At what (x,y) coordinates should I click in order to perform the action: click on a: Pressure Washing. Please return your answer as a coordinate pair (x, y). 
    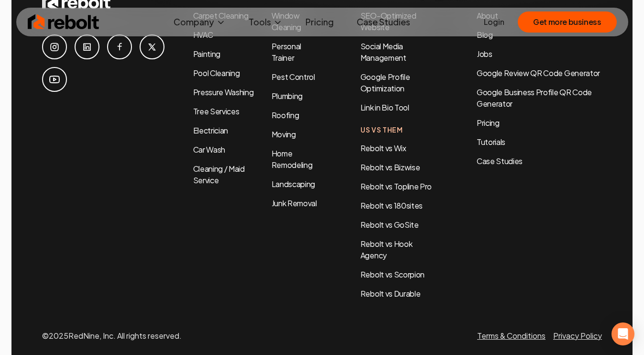
    Looking at the image, I should click on (223, 92).